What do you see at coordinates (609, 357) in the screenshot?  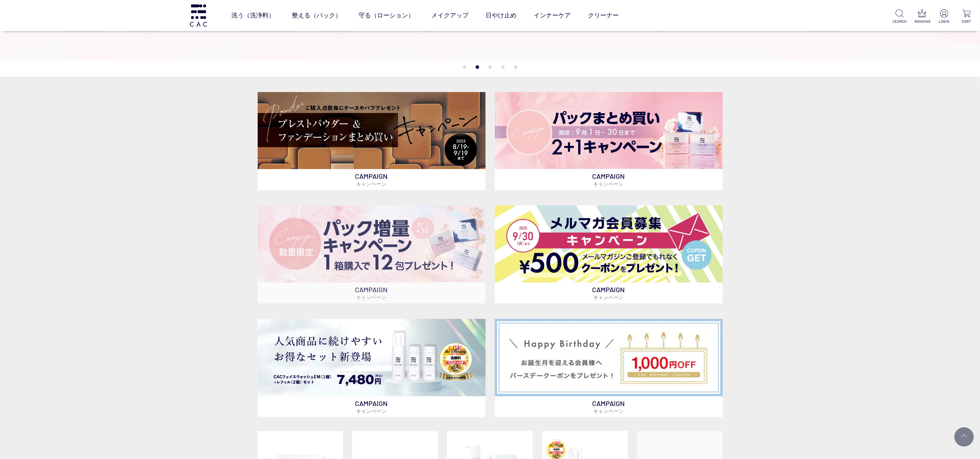 I see `img: バースデークーポン` at bounding box center [609, 357].